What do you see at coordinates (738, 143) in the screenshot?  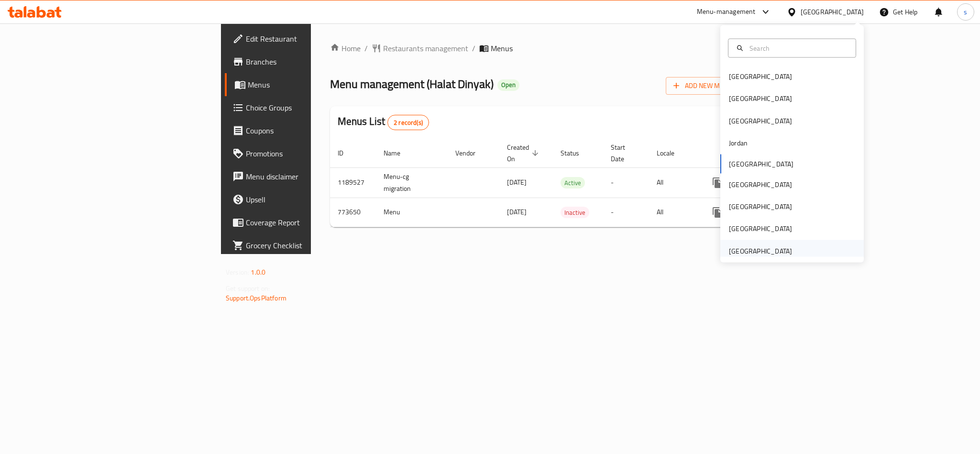 I see `div: Jordan` at bounding box center [738, 143].